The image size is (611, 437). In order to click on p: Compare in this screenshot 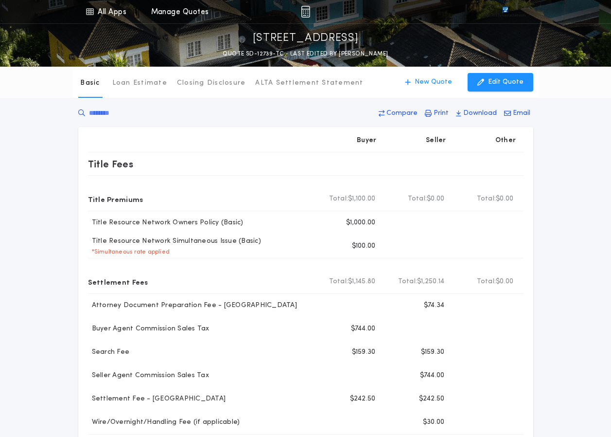, I will do `click(402, 113)`.